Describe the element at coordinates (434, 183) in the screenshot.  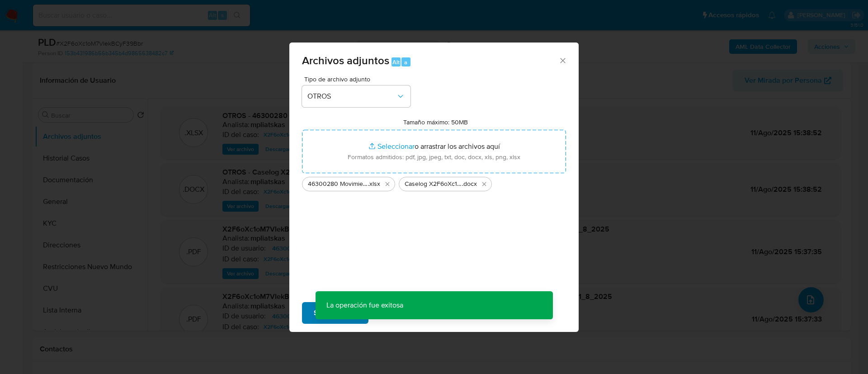
I see `ul: Archivos seleccionados` at that location.